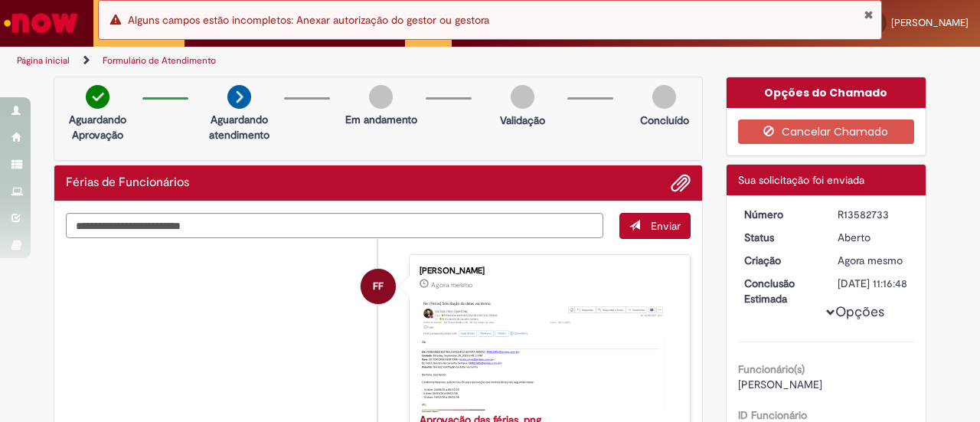 This screenshot has height=422, width=980. I want to click on textarea: Digite sua mensagem aqui..., so click(335, 225).